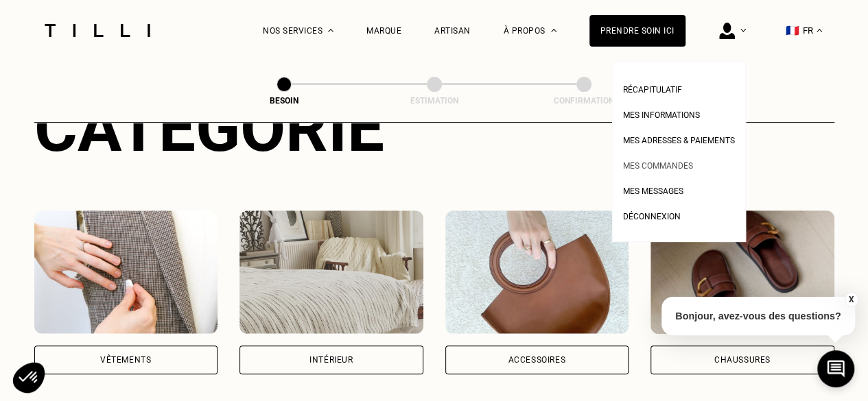 This screenshot has height=401, width=868. Describe the element at coordinates (554, 30) in the screenshot. I see `img: Menu déroulant à propos` at that location.